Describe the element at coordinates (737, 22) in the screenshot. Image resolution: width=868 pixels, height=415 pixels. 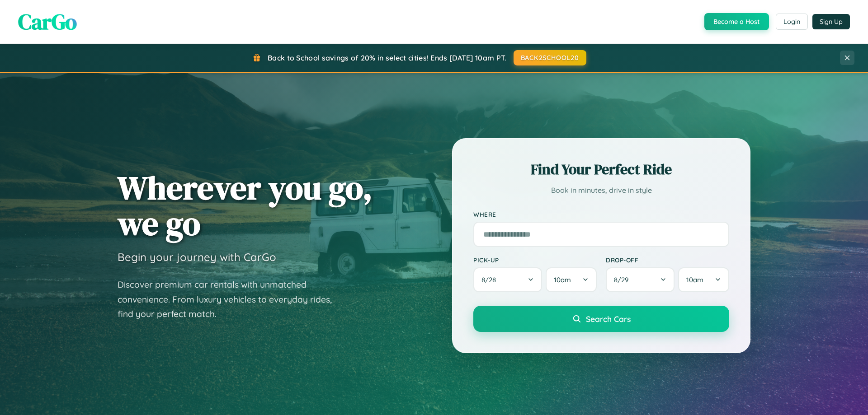
I see `button: Become a Host` at that location.